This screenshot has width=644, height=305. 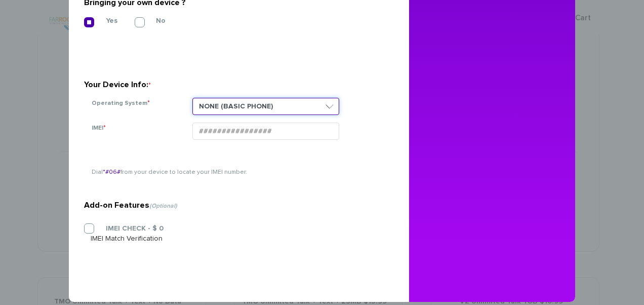 I want to click on label: Operating System, so click(x=120, y=103).